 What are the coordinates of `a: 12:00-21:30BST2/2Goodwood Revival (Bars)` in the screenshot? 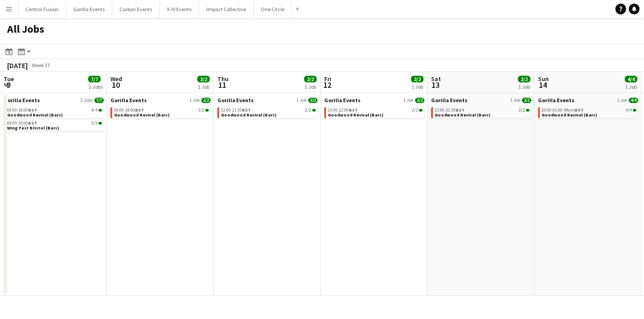 It's located at (268, 112).